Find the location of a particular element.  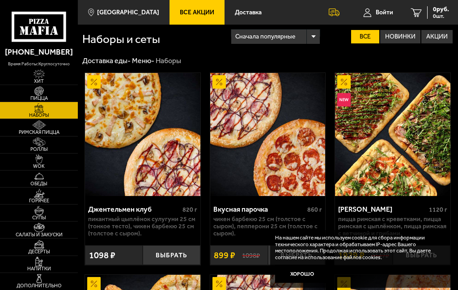

p: Пицца Римская с креветками, Пицца Римская с цыплёнком, Пицца Римская с ветчиной и грибами. is located at coordinates (393, 226).